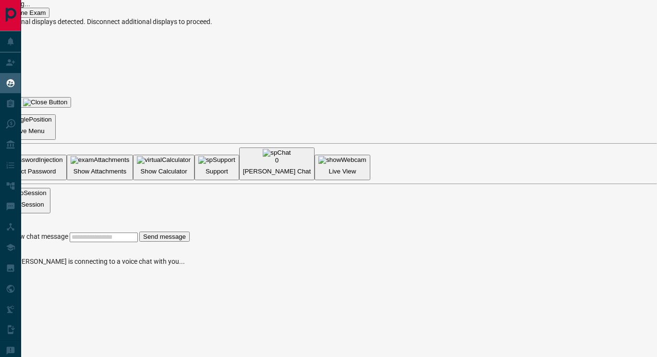  I want to click on span: Send message, so click(164, 236).